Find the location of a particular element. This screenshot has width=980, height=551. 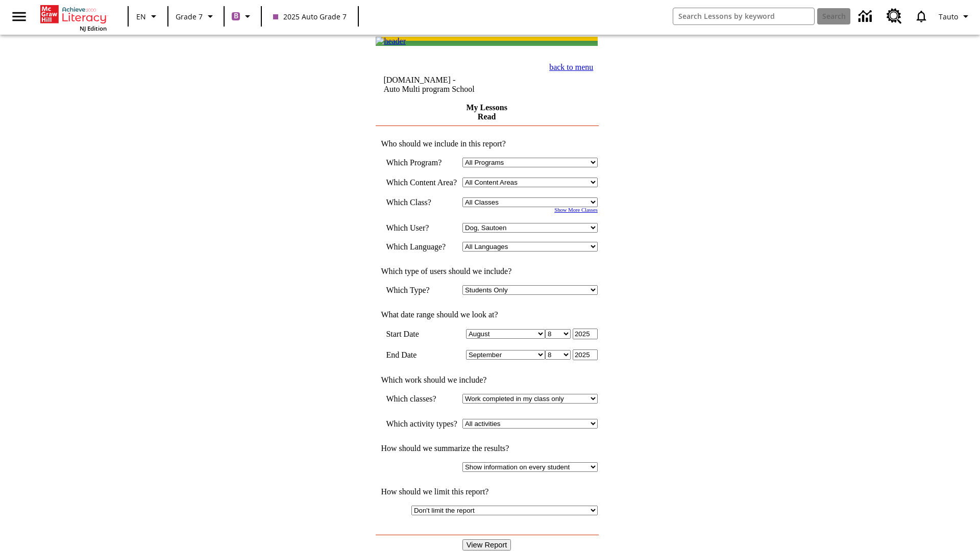

td: Which Class? is located at coordinates (422, 202).